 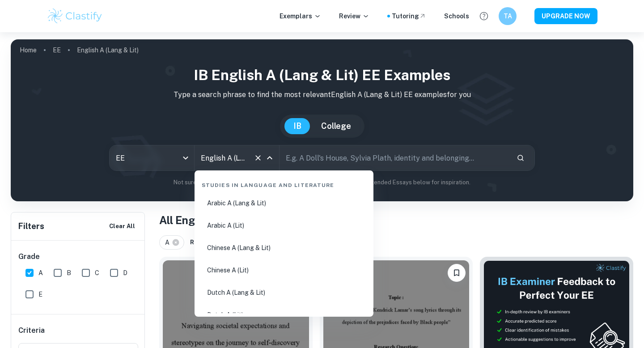 I want to click on button: Clear, so click(x=258, y=158).